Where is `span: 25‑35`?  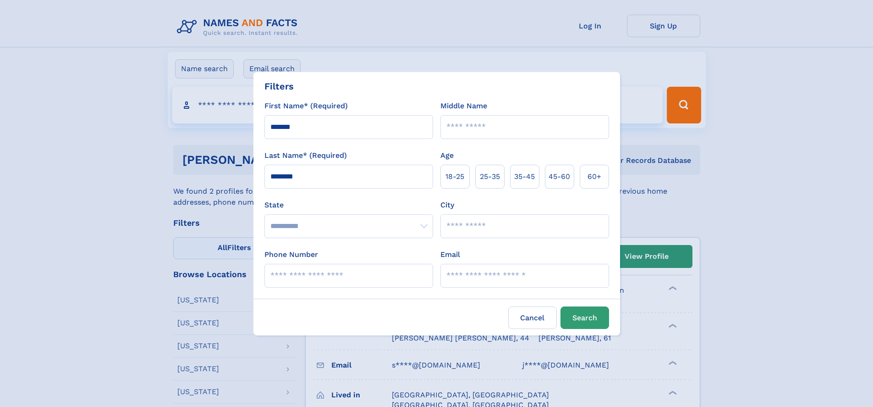 span: 25‑35 is located at coordinates (490, 176).